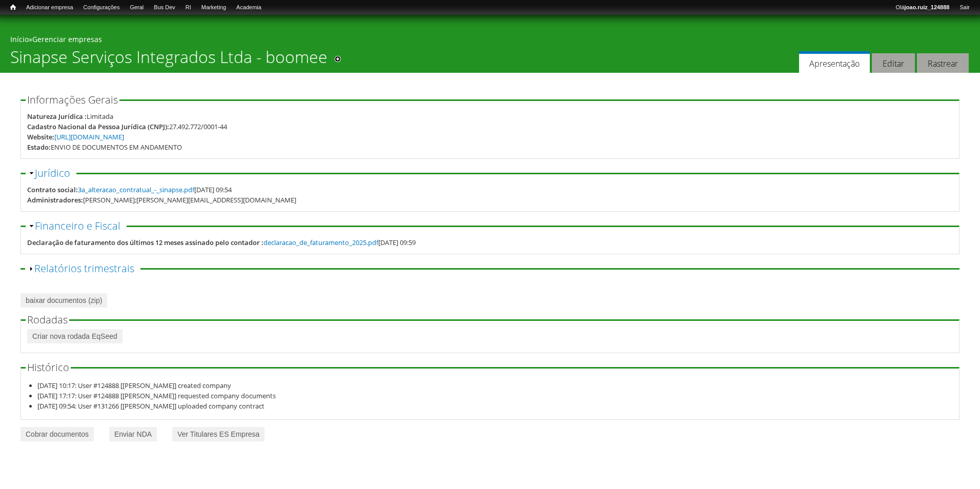 Image resolution: width=980 pixels, height=489 pixels. I want to click on a: Geral, so click(136, 7).